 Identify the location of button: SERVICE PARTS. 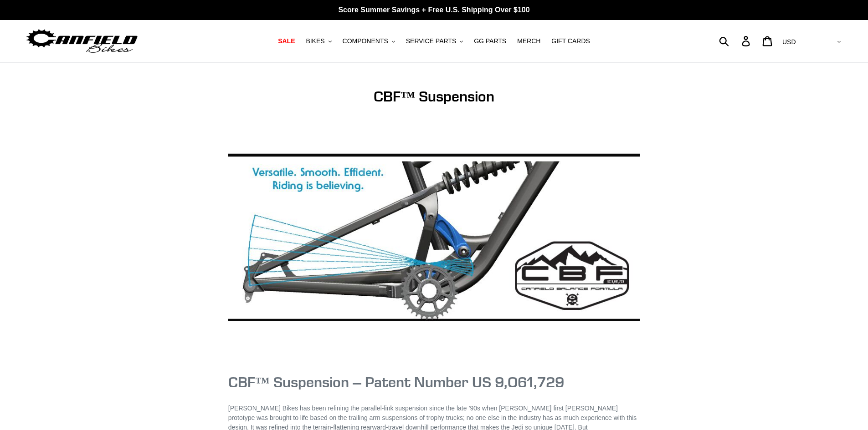
(434, 41).